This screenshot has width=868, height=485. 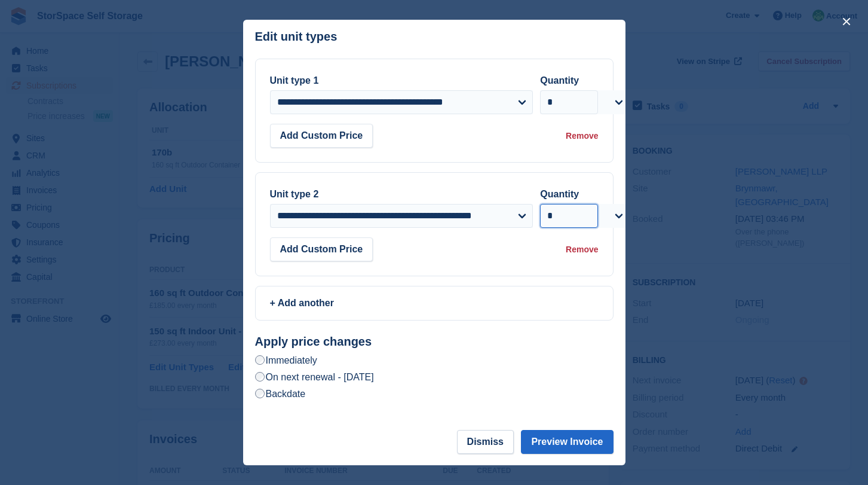 I want to click on label: Unit type 1, so click(x=295, y=80).